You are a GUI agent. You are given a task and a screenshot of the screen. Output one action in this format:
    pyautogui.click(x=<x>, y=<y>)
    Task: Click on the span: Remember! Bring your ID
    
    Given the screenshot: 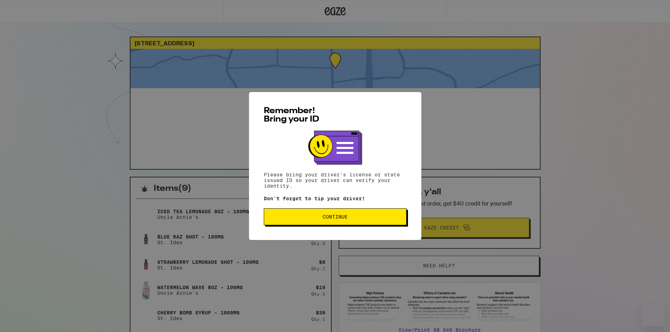 What is the action you would take?
    pyautogui.click(x=291, y=115)
    